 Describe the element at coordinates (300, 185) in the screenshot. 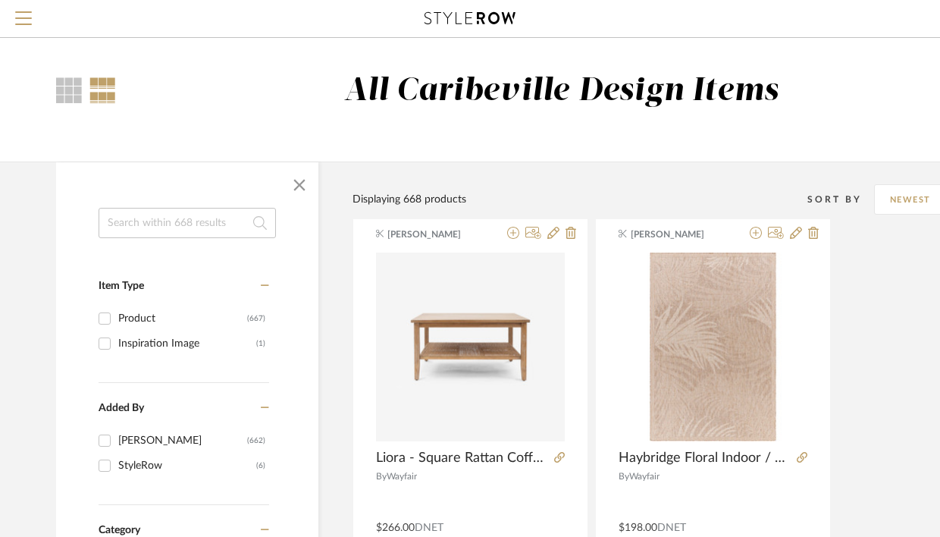

I see `button: Close` at that location.